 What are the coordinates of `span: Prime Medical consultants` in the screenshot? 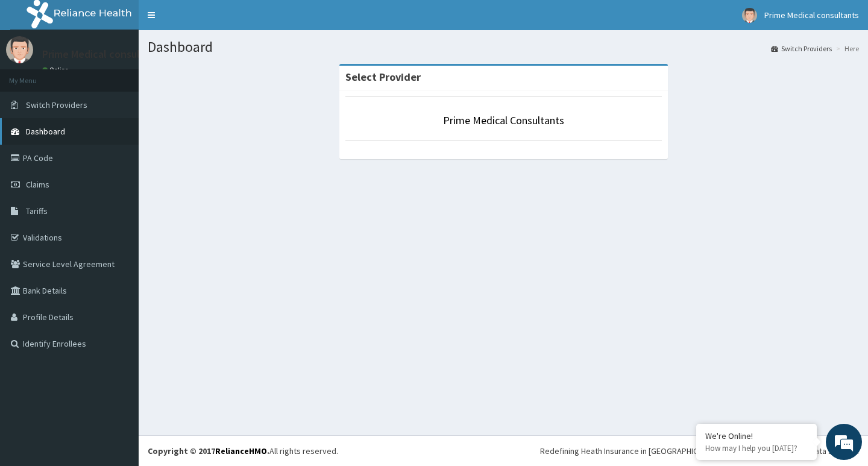 It's located at (812, 15).